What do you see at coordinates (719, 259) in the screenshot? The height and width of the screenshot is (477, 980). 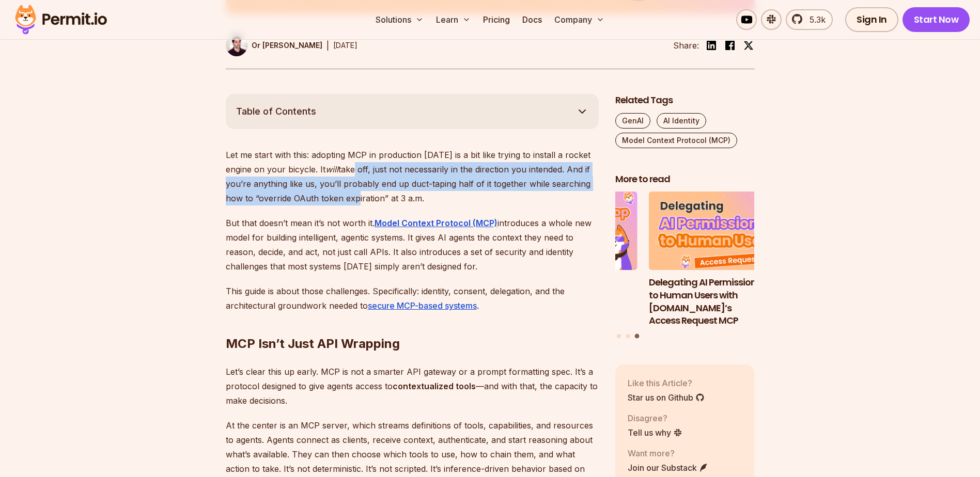 I see `a: Delegating AI Permissions to Human Users with Permit.io’s Access Request MCPDelegating AI Permiss...` at bounding box center [719, 259].